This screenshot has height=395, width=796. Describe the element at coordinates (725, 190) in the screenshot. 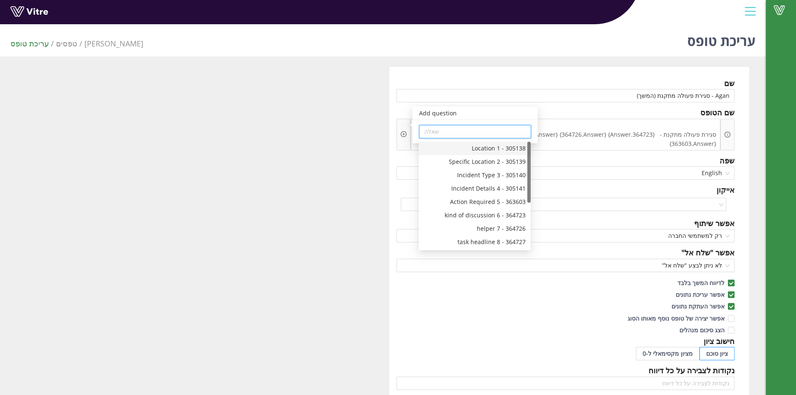

I see `div: אייקון` at that location.